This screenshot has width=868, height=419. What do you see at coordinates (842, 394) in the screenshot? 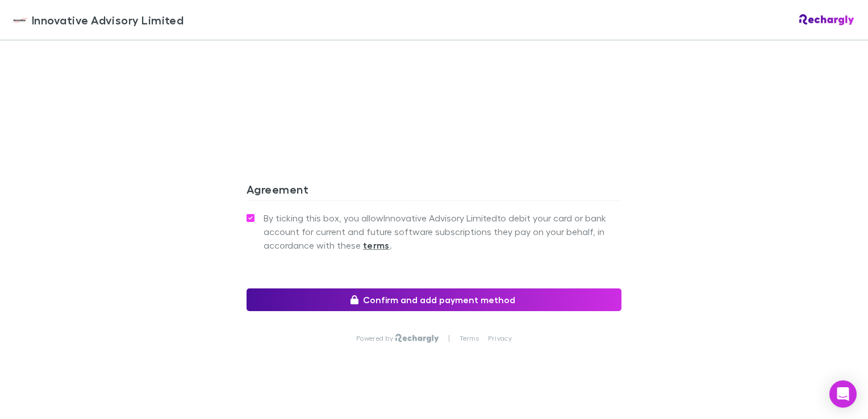
I see `div: Open Intercom Messenger` at bounding box center [842, 394].